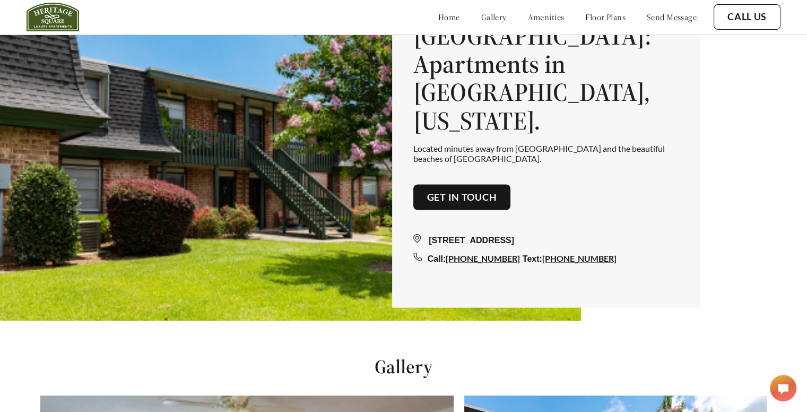  Describe the element at coordinates (532, 258) in the screenshot. I see `span: Text:` at that location.